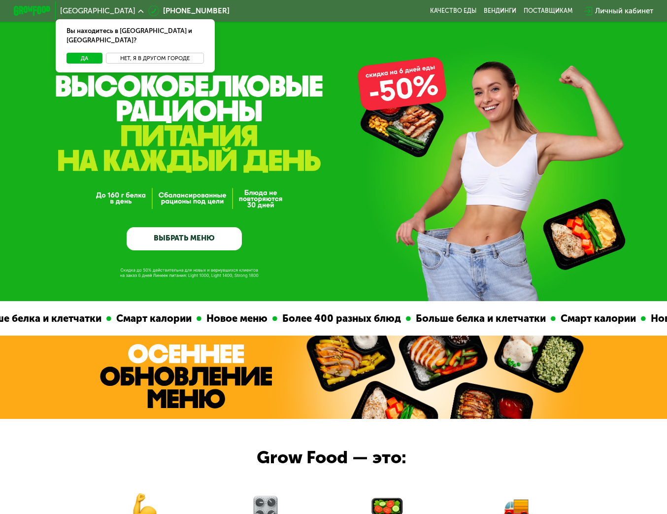  I want to click on a: ВЫБРАТЬ МЕНЮ, so click(184, 238).